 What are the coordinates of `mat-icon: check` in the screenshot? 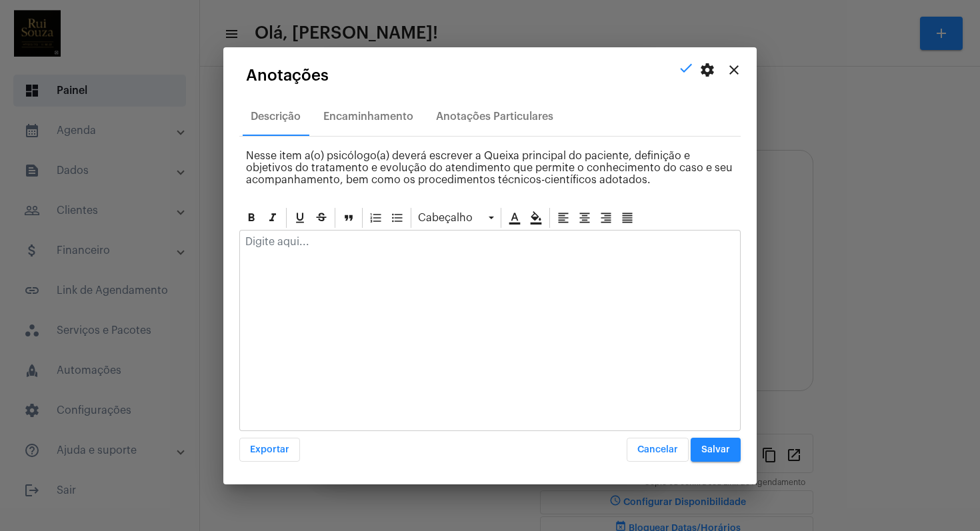 It's located at (686, 68).